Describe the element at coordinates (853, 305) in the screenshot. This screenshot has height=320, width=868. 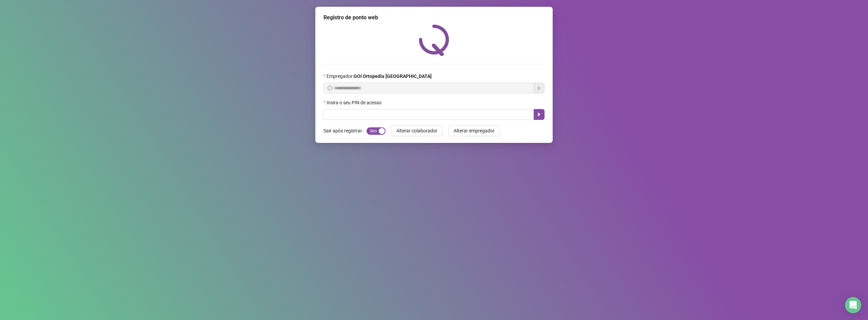
I see `div: Open Intercom Messenger` at that location.